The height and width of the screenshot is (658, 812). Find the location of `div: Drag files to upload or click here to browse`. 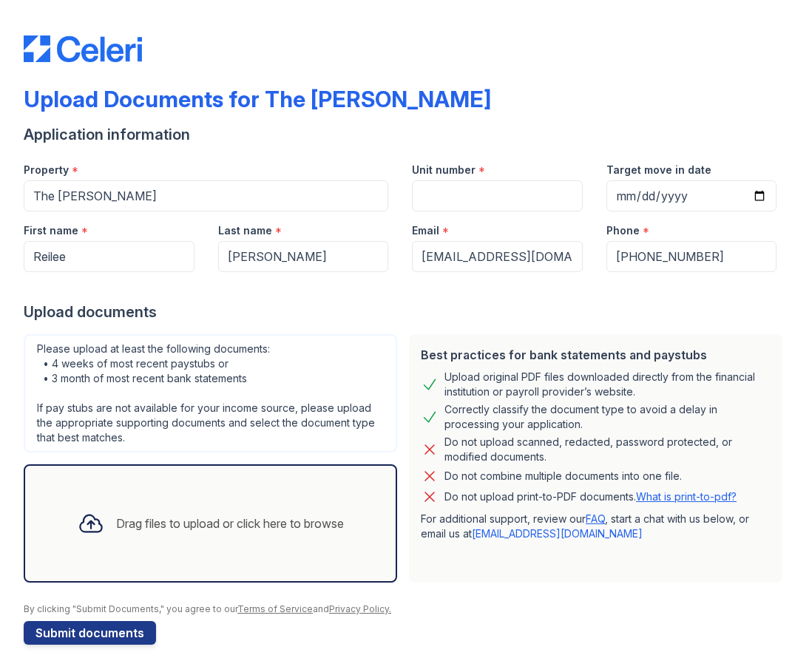

div: Drag files to upload or click here to browse is located at coordinates (230, 523).